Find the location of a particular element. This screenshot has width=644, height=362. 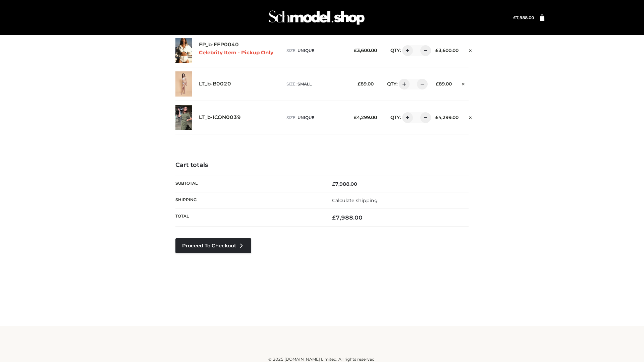

a: £7,988.00 is located at coordinates (524, 17).